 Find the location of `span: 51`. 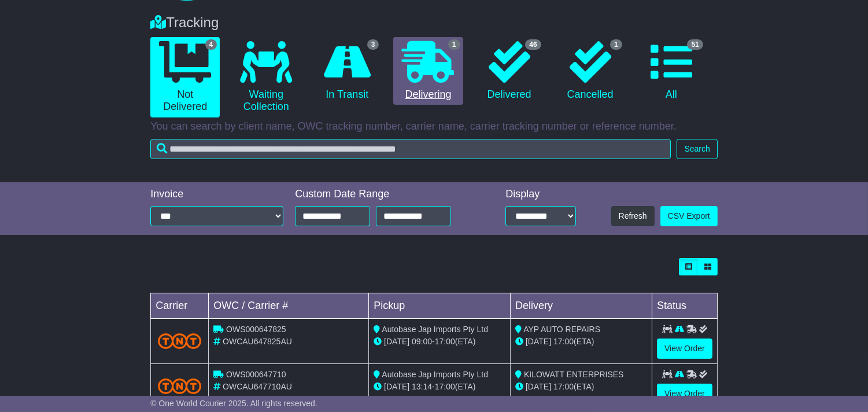

span: 51 is located at coordinates (694, 45).